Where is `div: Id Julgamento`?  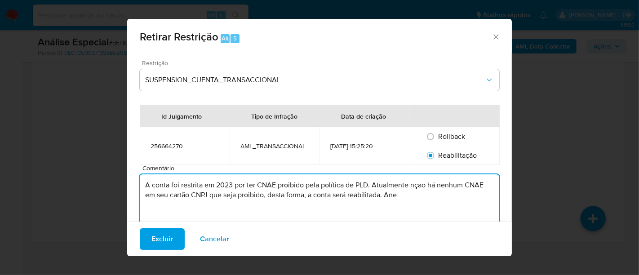 div: Id Julgamento is located at coordinates (182, 116).